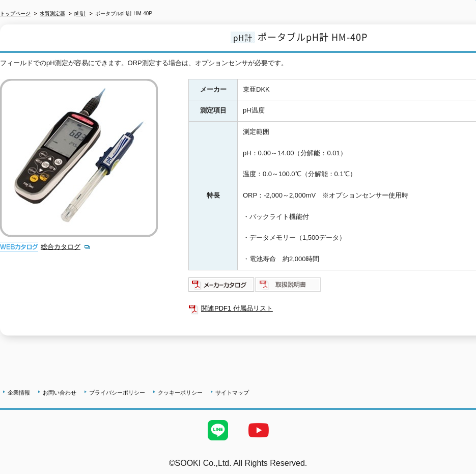 The image size is (476, 474). What do you see at coordinates (119, 14) in the screenshot?
I see `li: ポータブルpH計 HM-40P` at bounding box center [119, 14].